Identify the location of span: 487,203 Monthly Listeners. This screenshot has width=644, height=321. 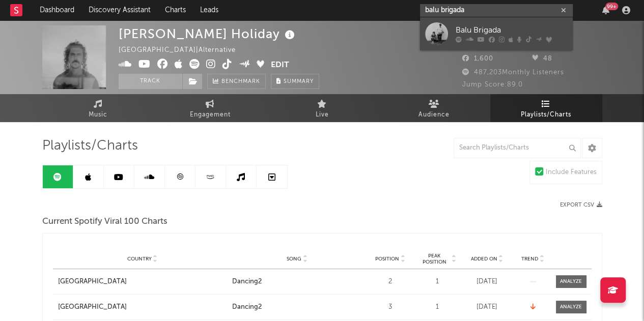
(513, 72).